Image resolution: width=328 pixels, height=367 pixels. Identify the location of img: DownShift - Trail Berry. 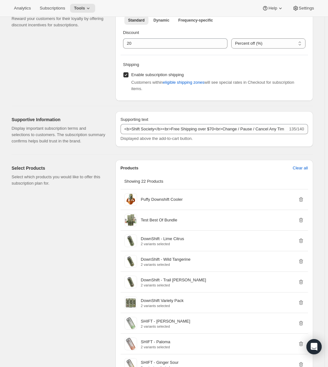
(131, 282).